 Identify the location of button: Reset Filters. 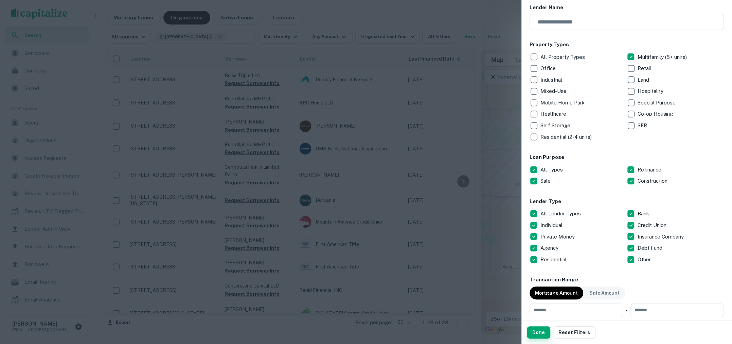
(574, 332).